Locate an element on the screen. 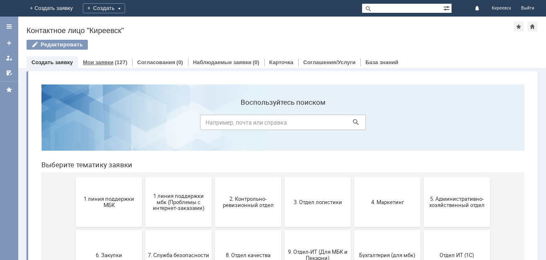  button: Отдел ИТ (1С) is located at coordinates (422, 177).